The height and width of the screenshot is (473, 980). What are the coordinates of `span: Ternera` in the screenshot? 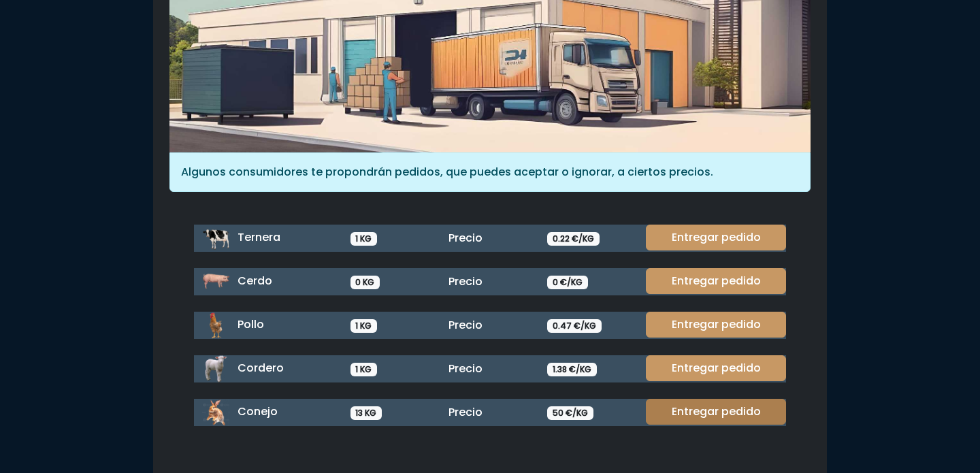 It's located at (259, 236).